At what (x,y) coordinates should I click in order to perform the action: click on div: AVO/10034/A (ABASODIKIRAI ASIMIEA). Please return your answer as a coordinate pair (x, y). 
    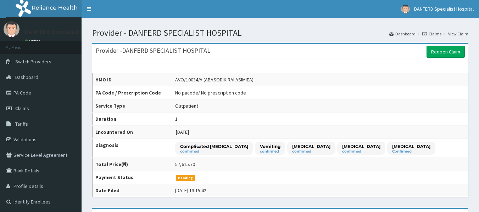
    Looking at the image, I should click on (214, 80).